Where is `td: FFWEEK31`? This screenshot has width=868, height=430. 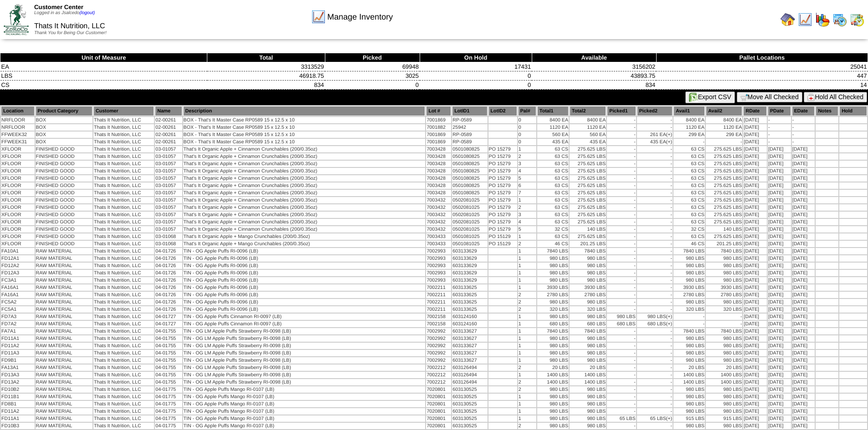 td: FFWEEK31 is located at coordinates (18, 142).